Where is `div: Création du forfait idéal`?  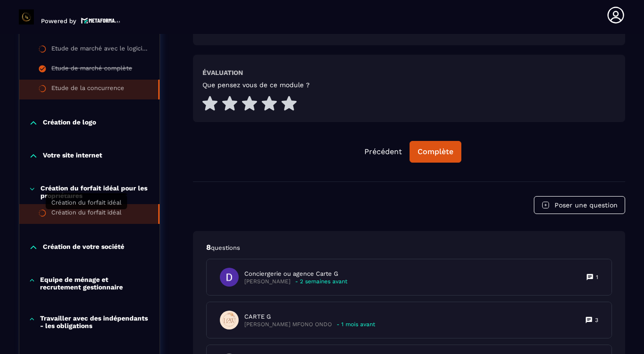 div: Création du forfait idéal is located at coordinates (86, 214).